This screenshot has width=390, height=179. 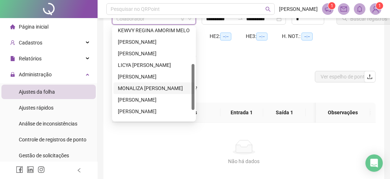 I want to click on sup: Atualize o seu contato no menu Meus Dados, so click(x=380, y=6).